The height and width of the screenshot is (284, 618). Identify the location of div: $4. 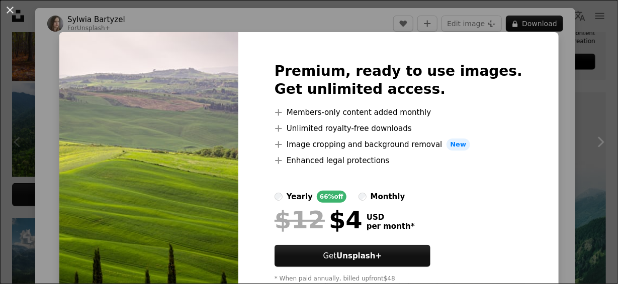
(318, 220).